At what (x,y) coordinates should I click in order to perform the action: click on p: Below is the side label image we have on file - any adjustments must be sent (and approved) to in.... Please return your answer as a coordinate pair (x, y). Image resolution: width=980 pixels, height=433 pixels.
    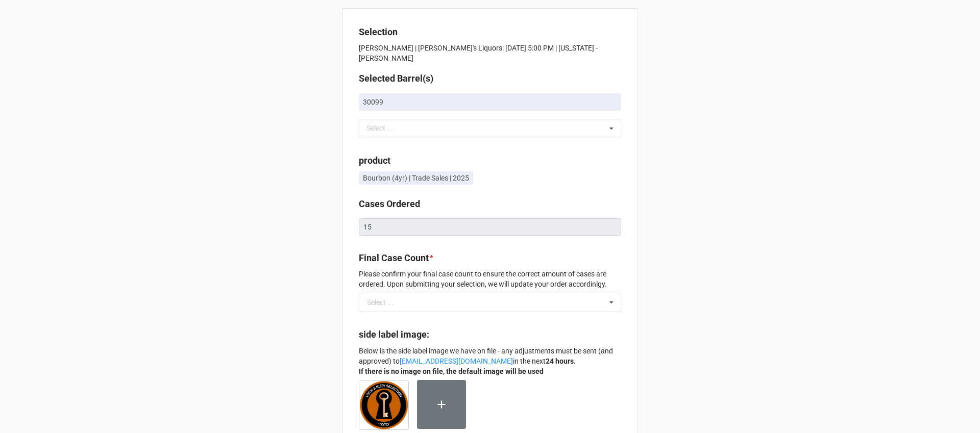
    Looking at the image, I should click on (490, 361).